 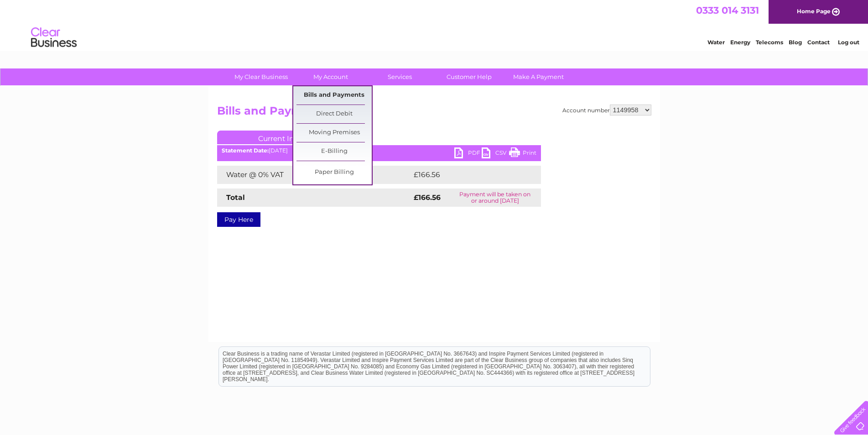 What do you see at coordinates (334, 151) in the screenshot?
I see `a: E-Billing` at bounding box center [334, 151].